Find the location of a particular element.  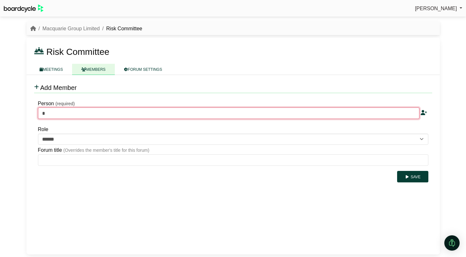

small: (Overrides the member's title for this forum) is located at coordinates (107, 150).